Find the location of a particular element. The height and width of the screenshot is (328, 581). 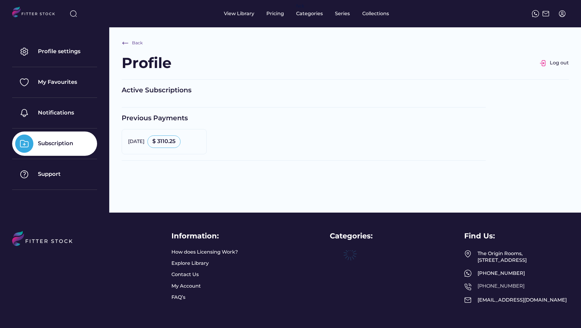

img: Group%201000002325%20%284%29.svg is located at coordinates (24, 113).